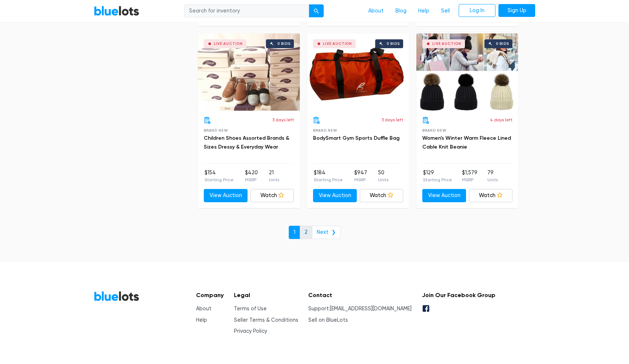  Describe the element at coordinates (328, 320) in the screenshot. I see `a: Sell on BlueLots` at that location.